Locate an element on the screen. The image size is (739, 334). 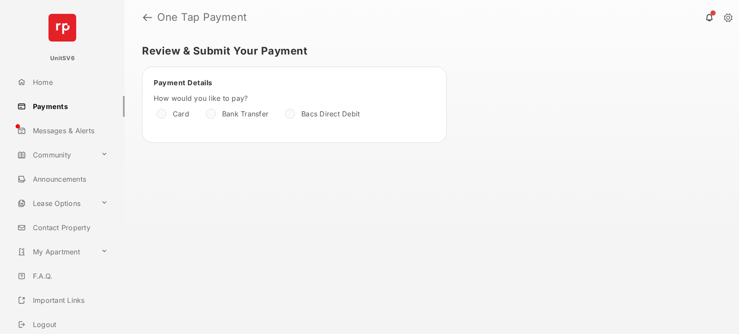
a: F.A.Q. is located at coordinates (69, 276).